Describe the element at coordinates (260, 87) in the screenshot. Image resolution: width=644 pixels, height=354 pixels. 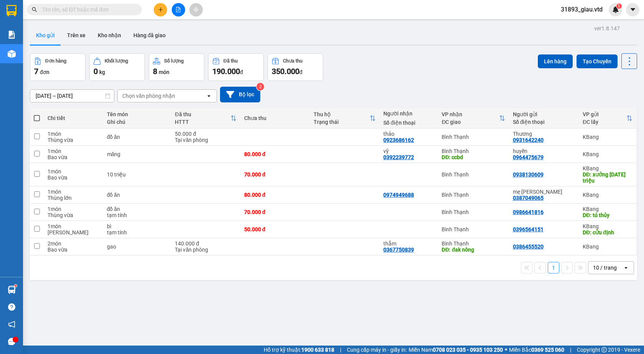
I see `sup: 2` at that location.